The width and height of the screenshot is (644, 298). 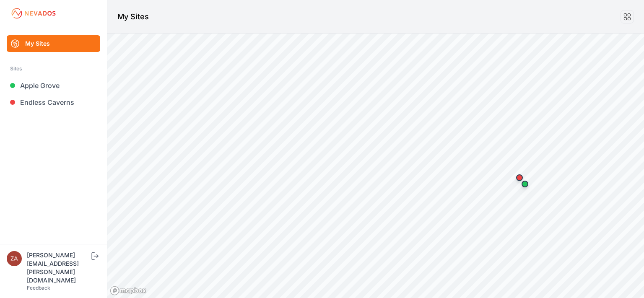 What do you see at coordinates (33, 13) in the screenshot?
I see `img: Nevados` at bounding box center [33, 13].